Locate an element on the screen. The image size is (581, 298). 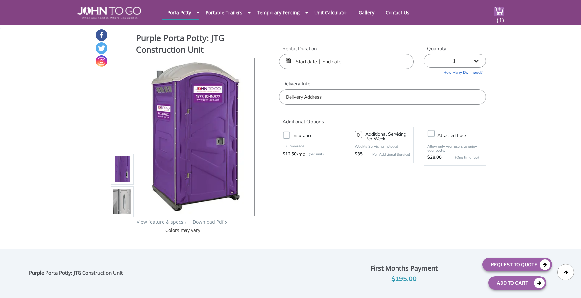
div: Colors may vary is located at coordinates (183, 231).